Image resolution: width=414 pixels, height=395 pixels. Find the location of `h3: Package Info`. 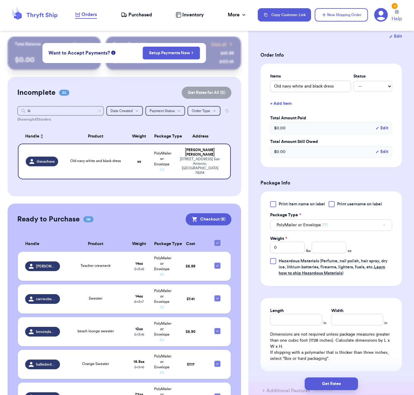

h3: Package Info is located at coordinates (331, 183).